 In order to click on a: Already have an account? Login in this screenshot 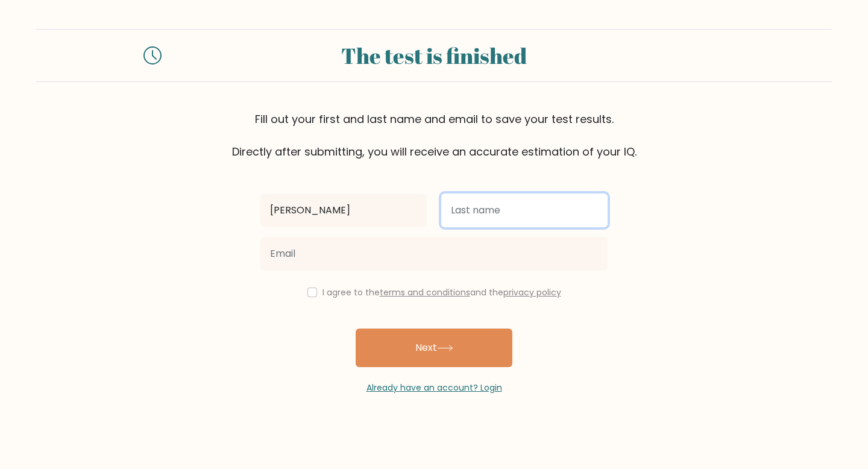, I will do `click(434, 388)`.